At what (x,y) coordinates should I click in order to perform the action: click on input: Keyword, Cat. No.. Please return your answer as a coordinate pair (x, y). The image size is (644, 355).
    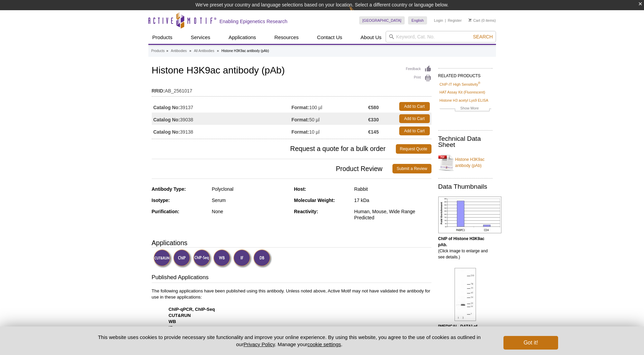
    Looking at the image, I should click on (441, 37).